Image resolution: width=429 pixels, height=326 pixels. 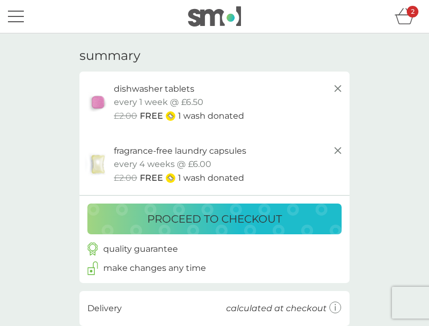 I want to click on p: calculated at checkout, so click(x=277, y=308).